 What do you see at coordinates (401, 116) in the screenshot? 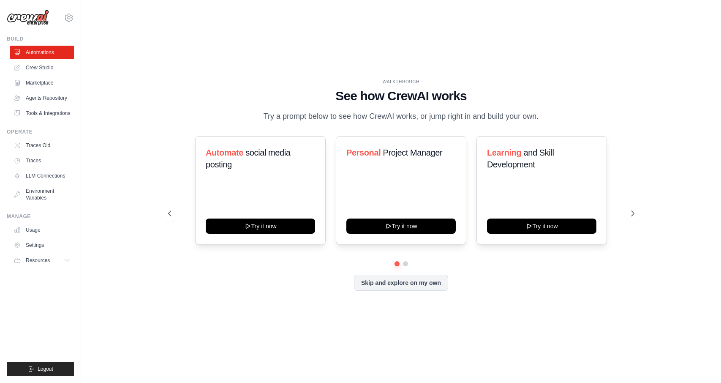
I see `p: Try a prompt below to see how CrewAI works, or jump right in and build your own.` at bounding box center [401, 116].